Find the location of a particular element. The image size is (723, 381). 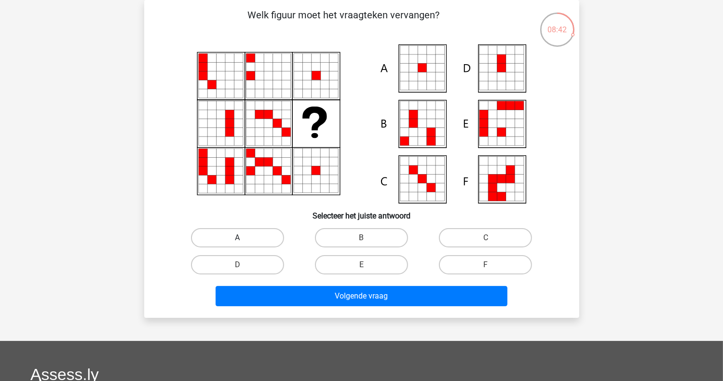

label: F is located at coordinates (485, 265).